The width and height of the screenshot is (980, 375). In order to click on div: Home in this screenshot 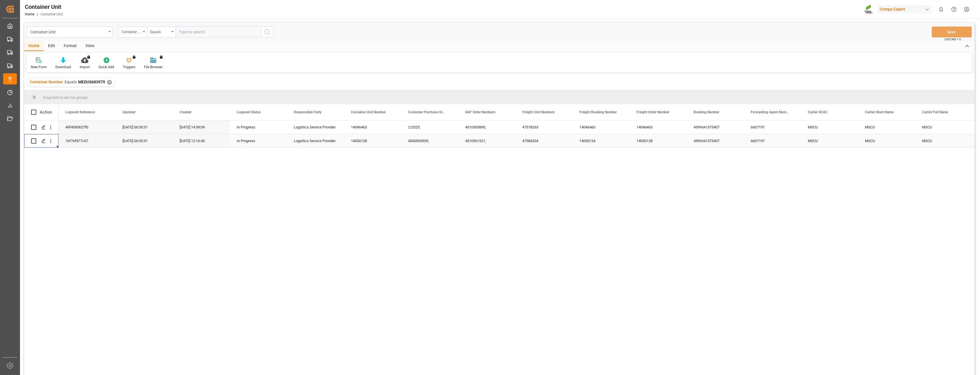, I will do `click(34, 46)`.